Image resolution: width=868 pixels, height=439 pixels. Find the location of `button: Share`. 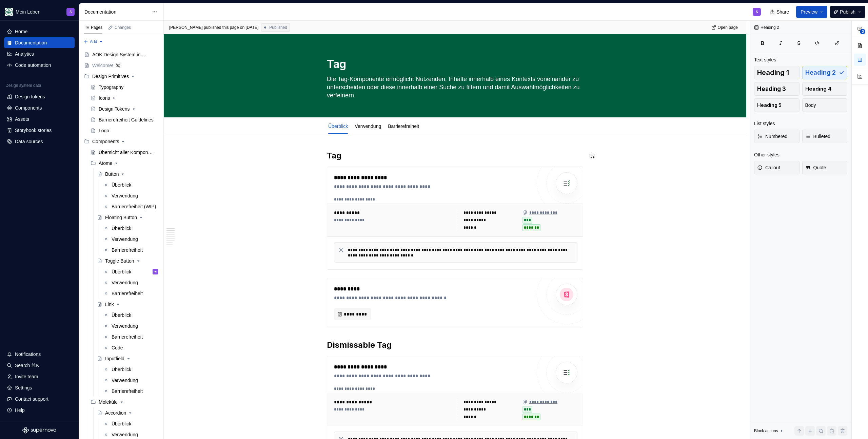

button: Share is located at coordinates (780, 12).